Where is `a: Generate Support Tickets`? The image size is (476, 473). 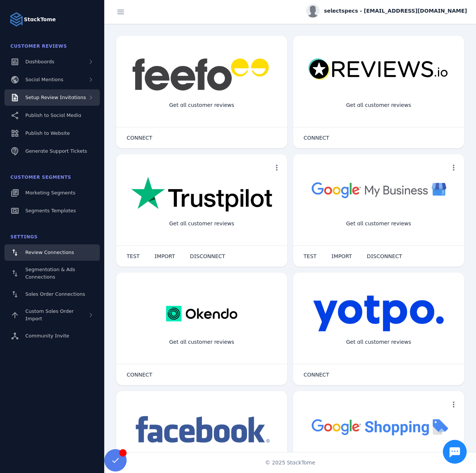
a: Generate Support Tickets is located at coordinates (52, 151).